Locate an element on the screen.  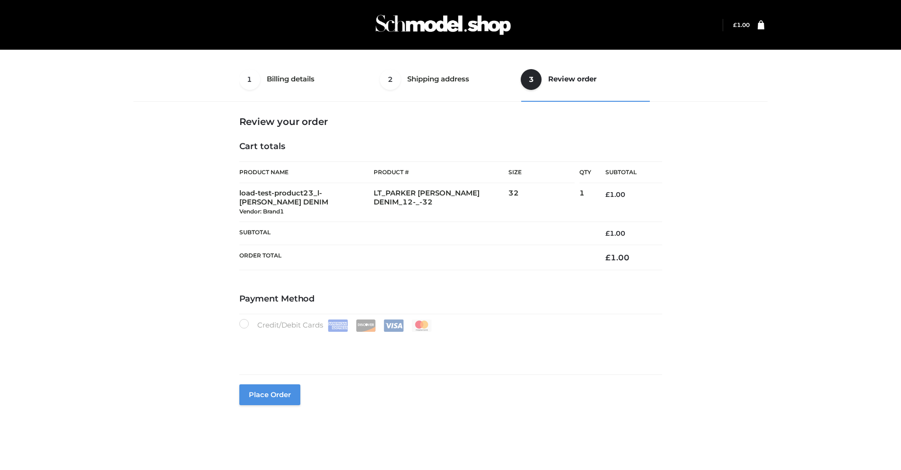
h4: Payment Method is located at coordinates (451, 299).